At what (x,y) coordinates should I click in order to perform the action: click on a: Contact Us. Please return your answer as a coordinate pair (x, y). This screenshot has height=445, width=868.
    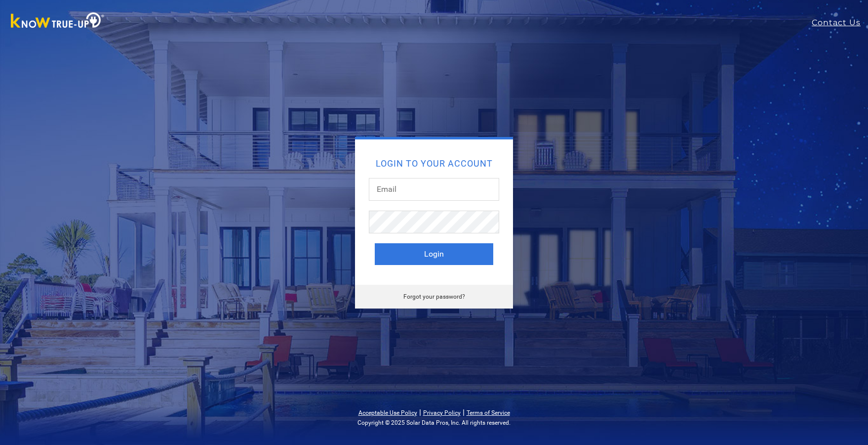
    Looking at the image, I should click on (840, 23).